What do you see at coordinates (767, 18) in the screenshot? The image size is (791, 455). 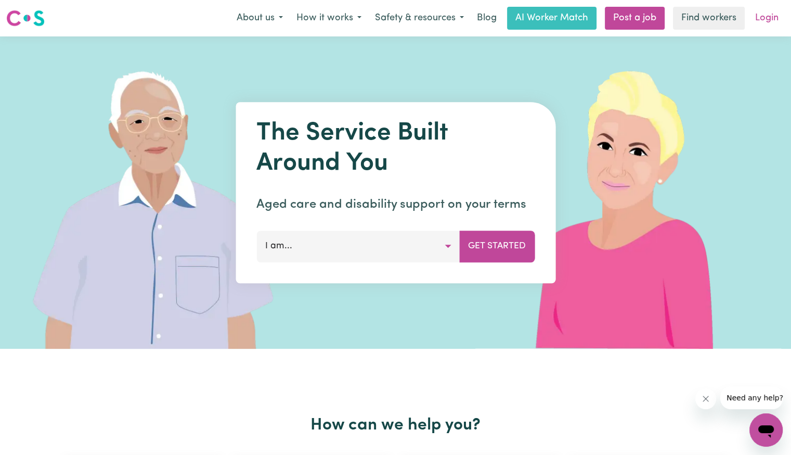 I see `a: Login` at bounding box center [767, 18].